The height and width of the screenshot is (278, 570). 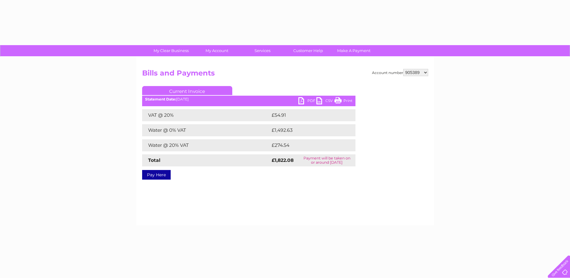 I want to click on a: Print, so click(x=343, y=101).